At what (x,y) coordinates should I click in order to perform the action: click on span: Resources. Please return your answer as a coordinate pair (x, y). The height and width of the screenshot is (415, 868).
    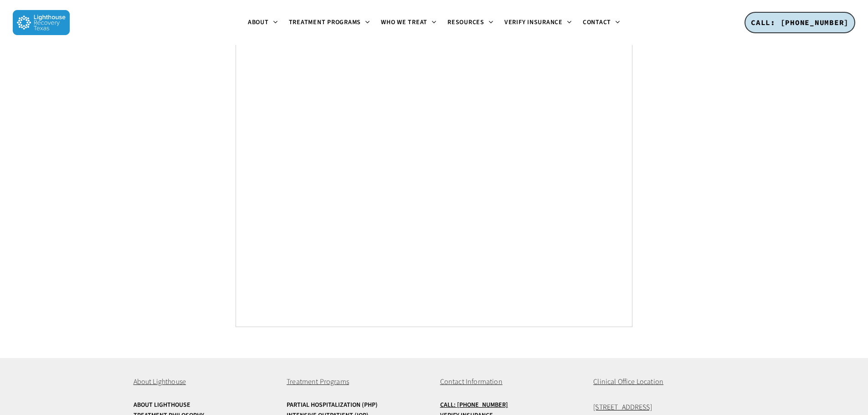
    Looking at the image, I should click on (465, 22).